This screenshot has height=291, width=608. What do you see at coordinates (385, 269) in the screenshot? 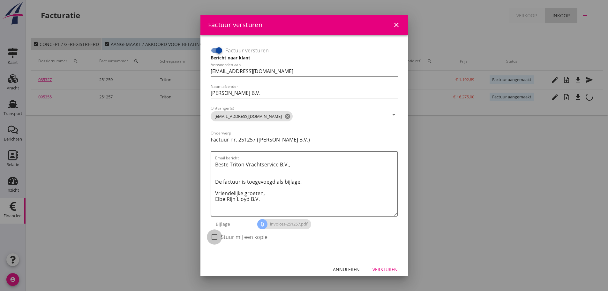
I see `div: Versturen` at bounding box center [385, 269].